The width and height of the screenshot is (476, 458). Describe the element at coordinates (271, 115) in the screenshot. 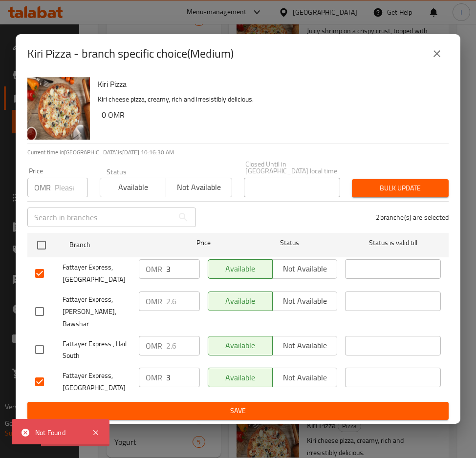

I see `h6: 0 OMR` at that location.